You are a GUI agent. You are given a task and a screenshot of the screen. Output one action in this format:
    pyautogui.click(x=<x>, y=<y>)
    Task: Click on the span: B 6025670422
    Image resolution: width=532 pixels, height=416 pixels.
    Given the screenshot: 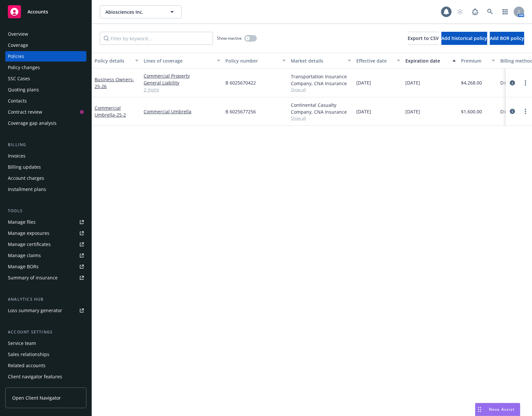 What is the action you would take?
    pyautogui.click(x=240, y=83)
    